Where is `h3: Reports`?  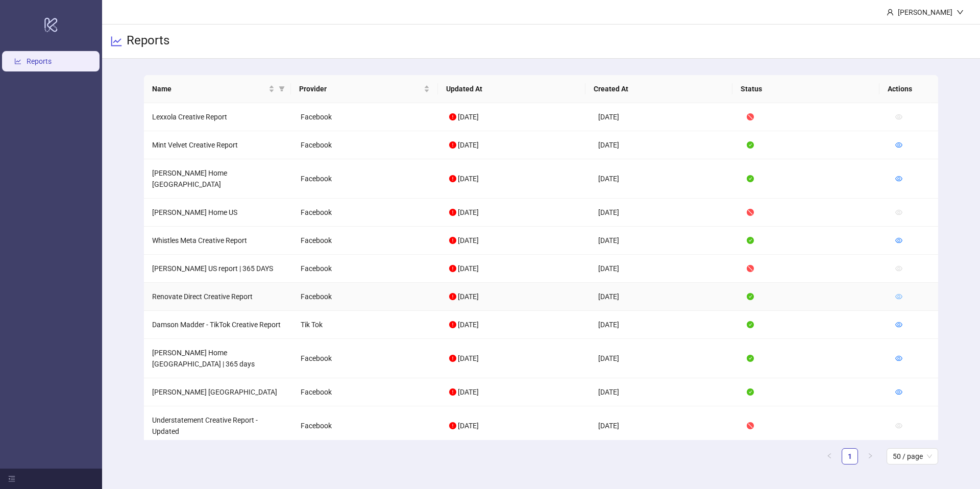
h3: Reports is located at coordinates (148, 41).